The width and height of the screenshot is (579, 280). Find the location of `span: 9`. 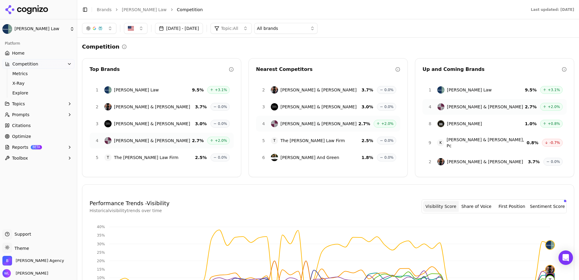

span: 9 is located at coordinates (430, 143).